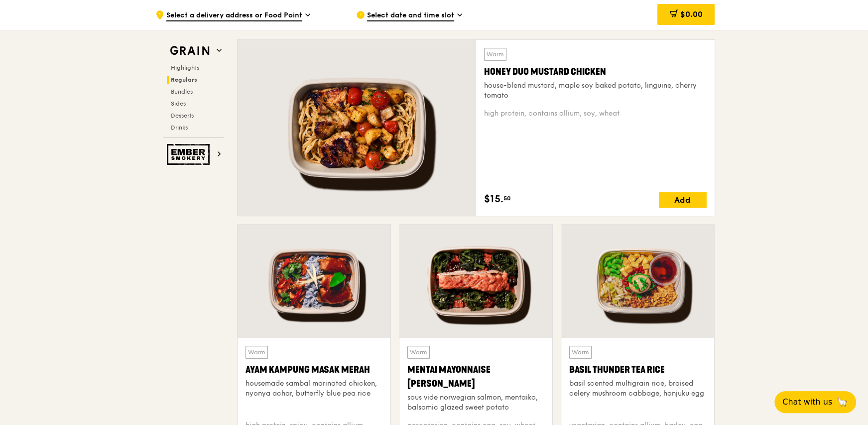 This screenshot has height=425, width=868. I want to click on span: Regulars, so click(184, 79).